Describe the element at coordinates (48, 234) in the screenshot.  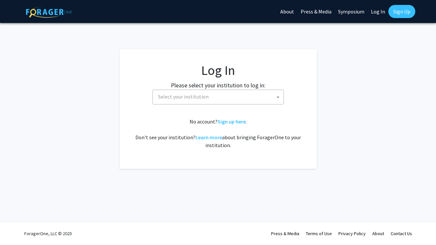
I see `div: ForagerOne, LLC © 2025` at that location.